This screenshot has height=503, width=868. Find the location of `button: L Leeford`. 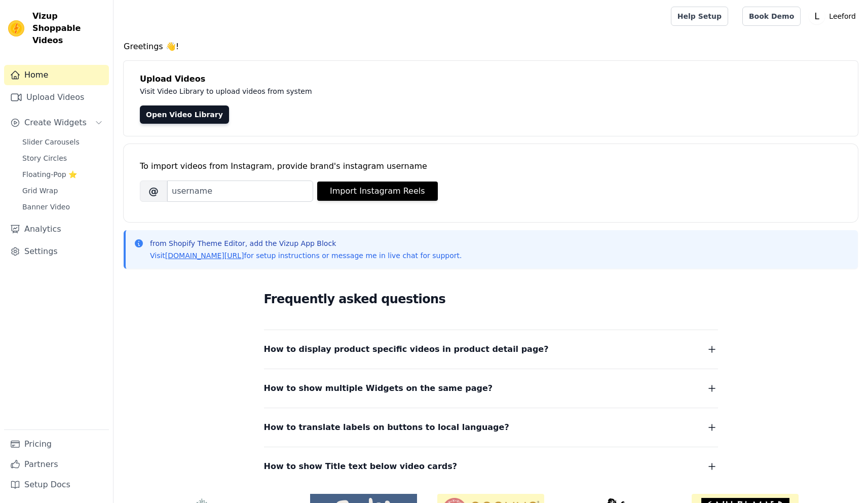

button: L Leeford is located at coordinates (834, 16).